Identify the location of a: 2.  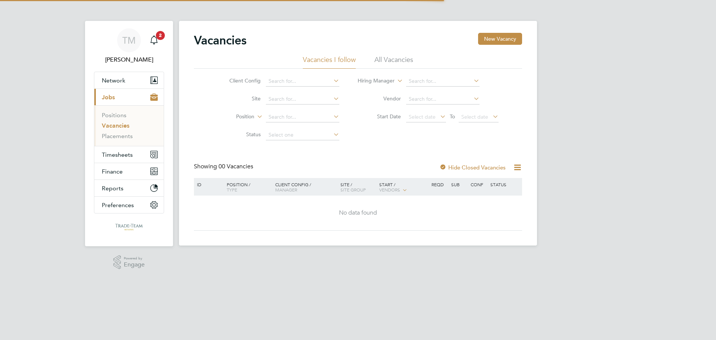
(154, 40).